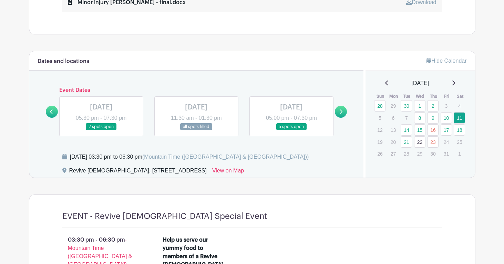 The image size is (504, 264). Describe the element at coordinates (434, 97) in the screenshot. I see `th: Thu` at that location.